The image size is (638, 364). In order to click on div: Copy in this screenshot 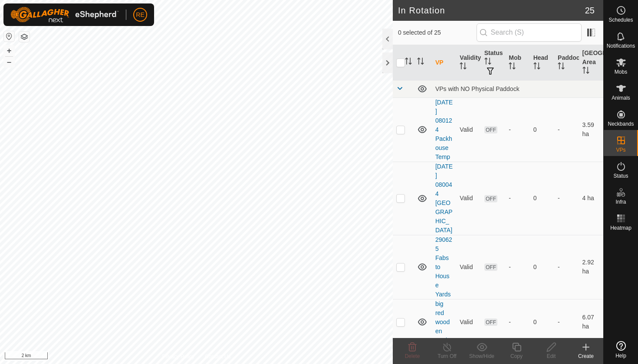, I will do `click(516, 356)`.